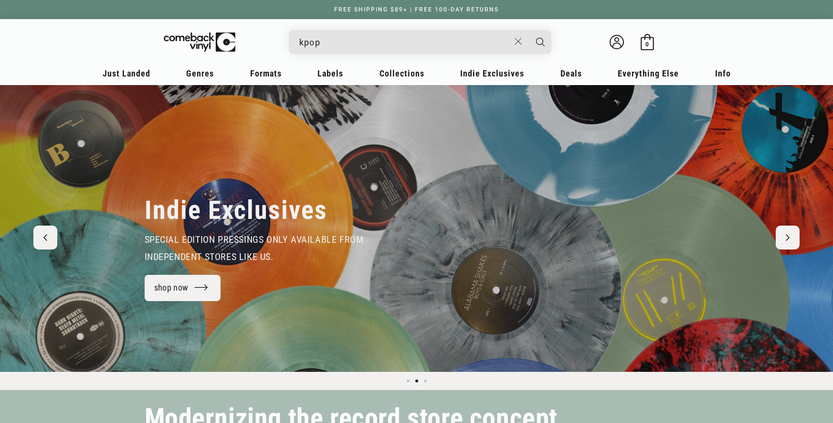 This screenshot has width=833, height=423. I want to click on span: Indie Exclusives, so click(492, 73).